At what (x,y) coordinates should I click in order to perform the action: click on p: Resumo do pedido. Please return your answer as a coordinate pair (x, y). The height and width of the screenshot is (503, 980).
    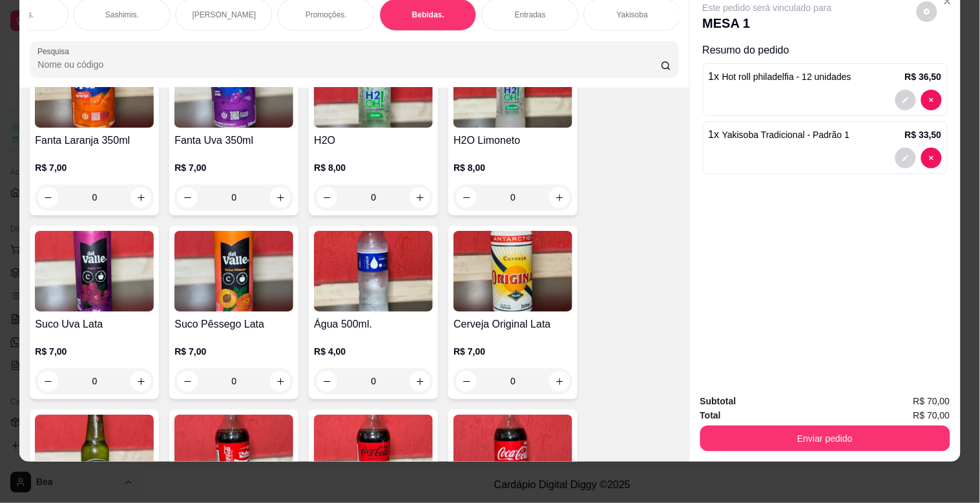
    Looking at the image, I should click on (825, 51).